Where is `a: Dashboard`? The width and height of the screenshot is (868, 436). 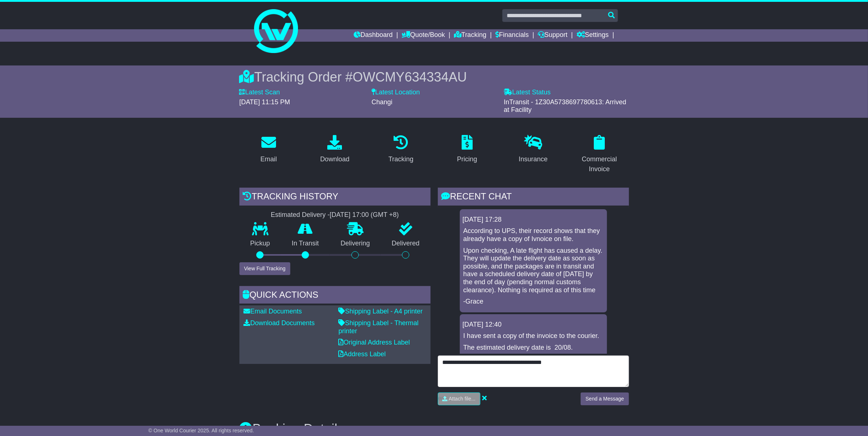
a: Dashboard is located at coordinates (373, 36).